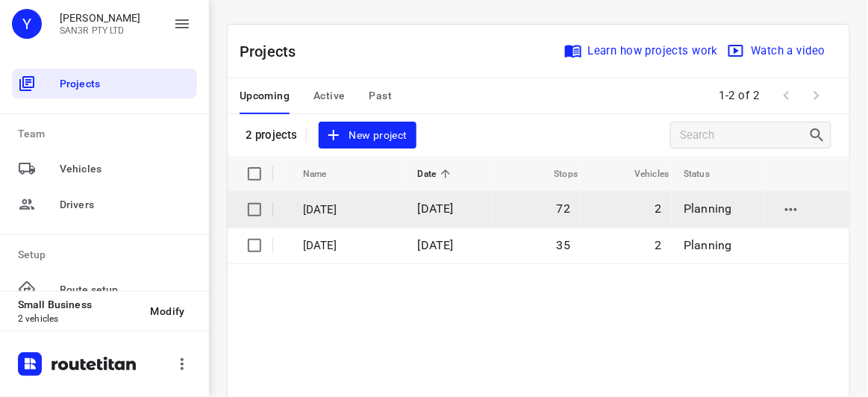 Image resolution: width=868 pixels, height=397 pixels. What do you see at coordinates (125, 83) in the screenshot?
I see `span: Projects` at bounding box center [125, 83].